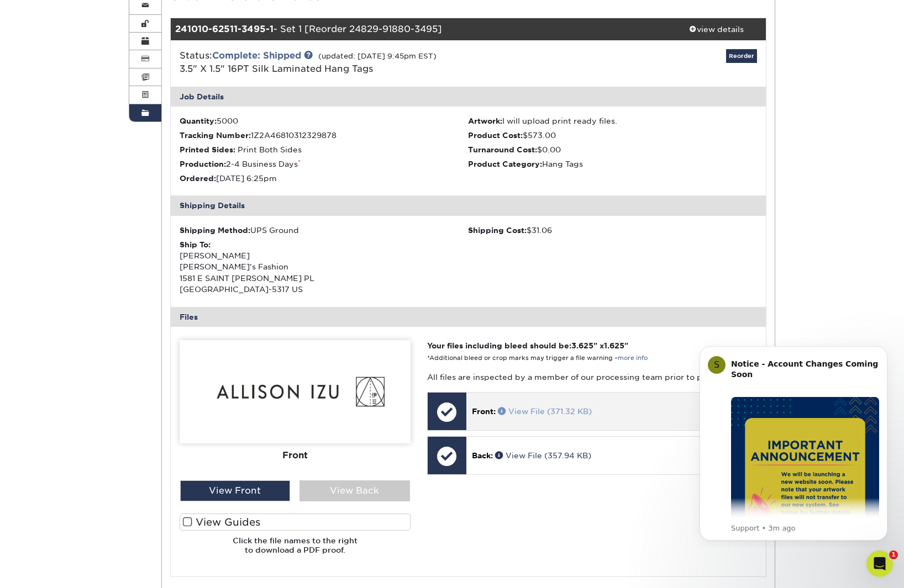  Describe the element at coordinates (355, 491) in the screenshot. I see `div: View Back` at that location.